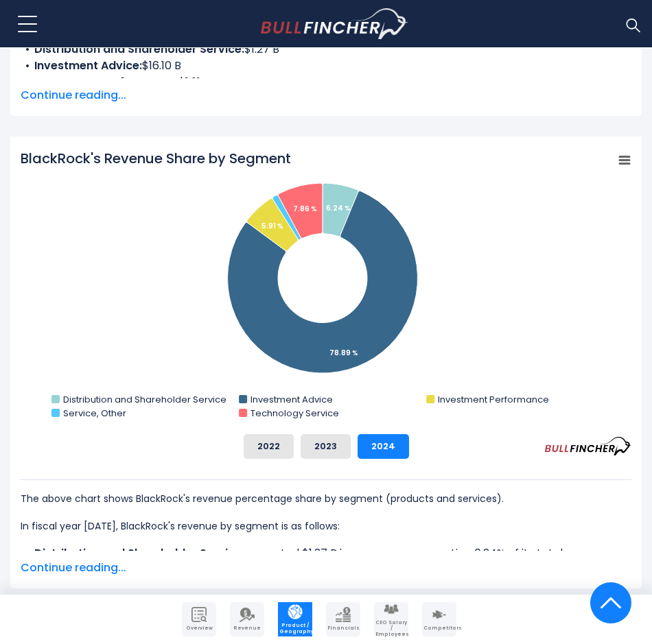 Image resolution: width=652 pixels, height=644 pixels. Describe the element at coordinates (95, 413) in the screenshot. I see `text: Service, Other` at that location.